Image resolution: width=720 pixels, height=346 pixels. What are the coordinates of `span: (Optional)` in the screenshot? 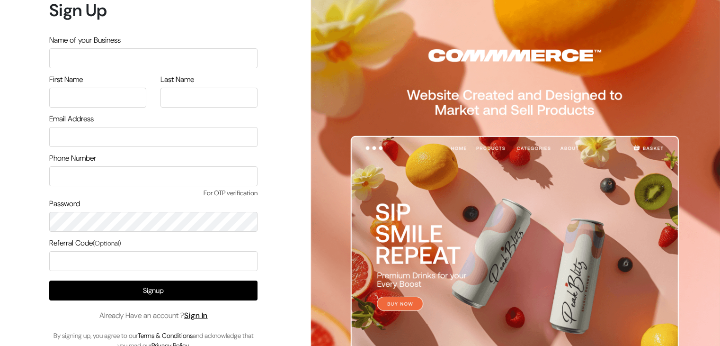 It's located at (107, 243).